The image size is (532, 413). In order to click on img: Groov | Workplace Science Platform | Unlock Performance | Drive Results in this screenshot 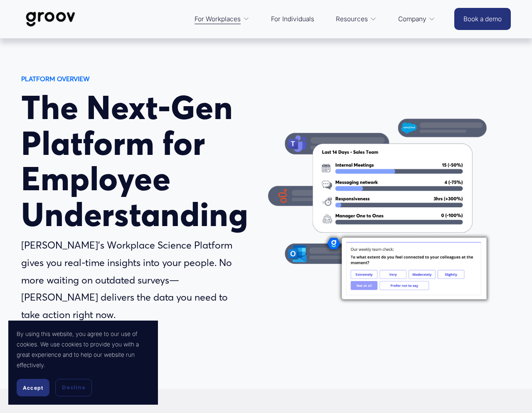, I will do `click(51, 19)`.